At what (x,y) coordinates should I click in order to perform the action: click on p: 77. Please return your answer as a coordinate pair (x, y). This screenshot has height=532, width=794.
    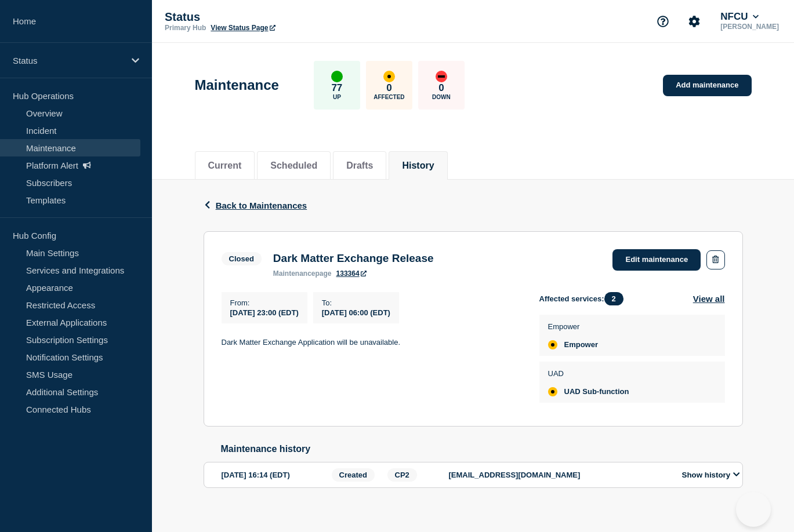
    Looking at the image, I should click on (336, 88).